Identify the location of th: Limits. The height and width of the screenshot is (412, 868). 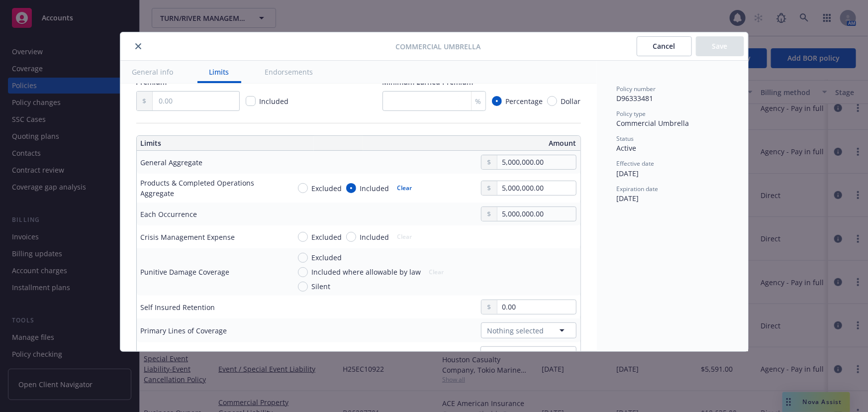
(225, 143).